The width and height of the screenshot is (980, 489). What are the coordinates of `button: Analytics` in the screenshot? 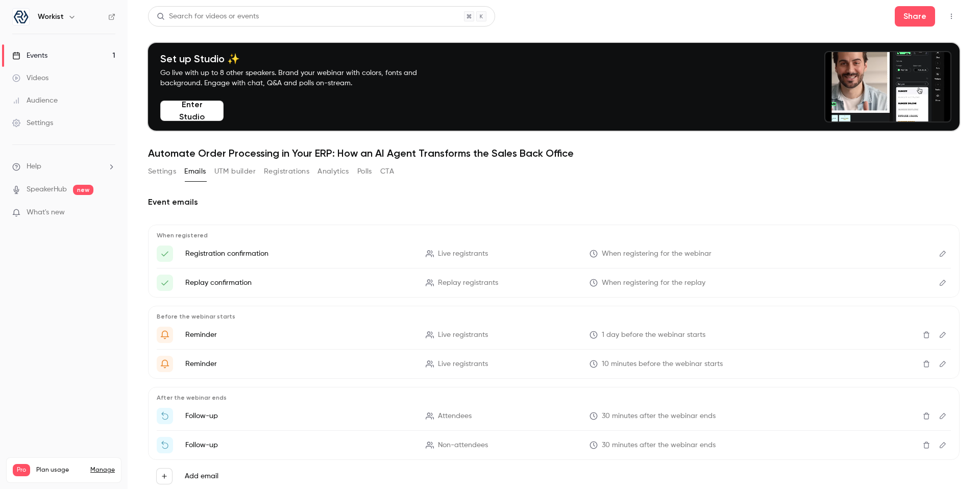 It's located at (333, 172).